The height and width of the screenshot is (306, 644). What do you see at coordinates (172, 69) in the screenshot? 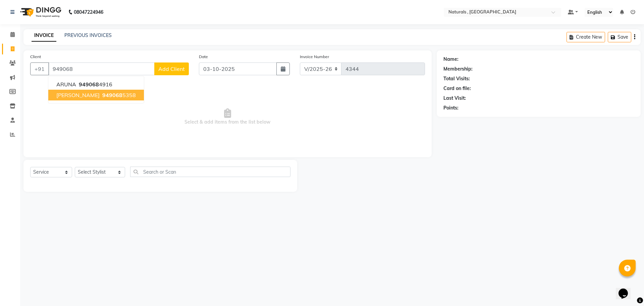
I see `span: Add Client` at bounding box center [172, 69].